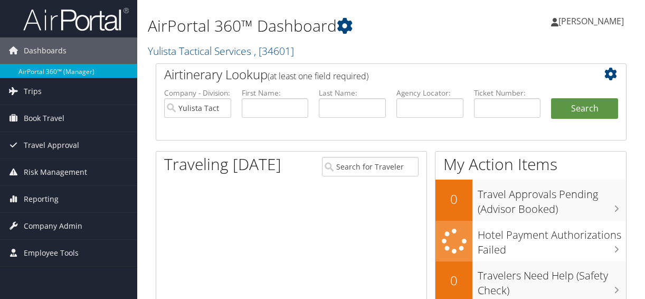  Describe the element at coordinates (372, 74) in the screenshot. I see `h2: Airtinerary Lookup` at that location.